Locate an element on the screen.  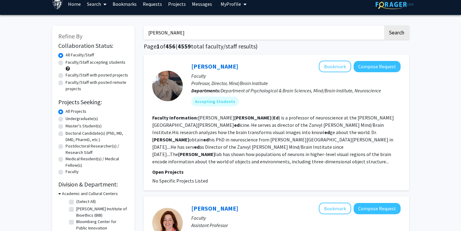
label: Faculty is located at coordinates (72, 172).